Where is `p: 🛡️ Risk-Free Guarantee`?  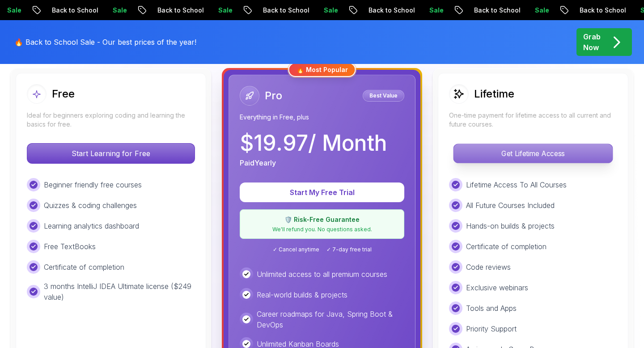 p: 🛡️ Risk-Free Guarantee is located at coordinates (322, 220).